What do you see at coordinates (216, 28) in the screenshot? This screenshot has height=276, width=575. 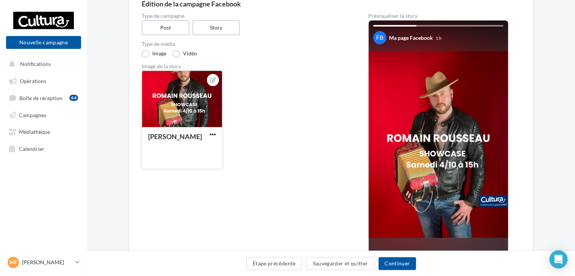 I see `label: Story` at bounding box center [216, 28].